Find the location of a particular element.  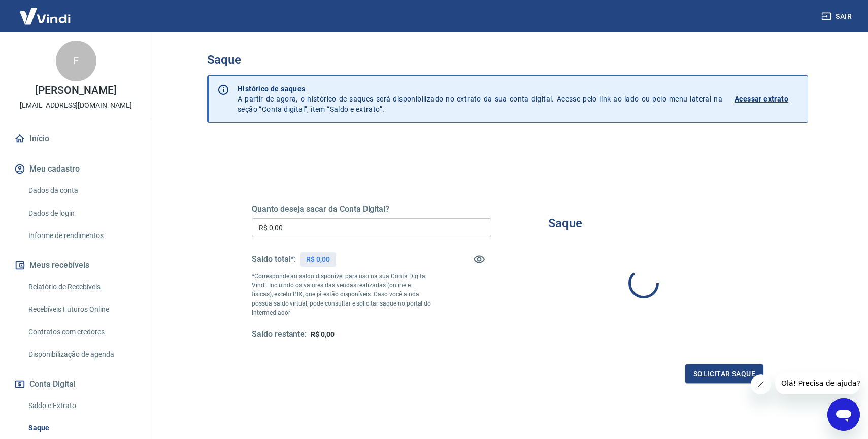

p: *Corresponde ao saldo disponível para uso na sua Conta Digital Vindi. Incluindo os valores das ve... is located at coordinates (341, 294).